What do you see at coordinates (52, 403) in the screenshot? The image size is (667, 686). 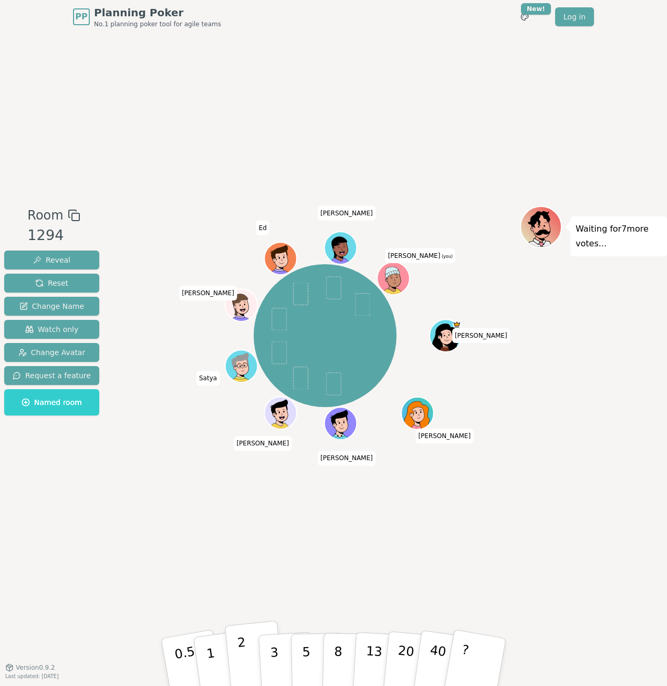 I see `button: Named room` at bounding box center [52, 403].